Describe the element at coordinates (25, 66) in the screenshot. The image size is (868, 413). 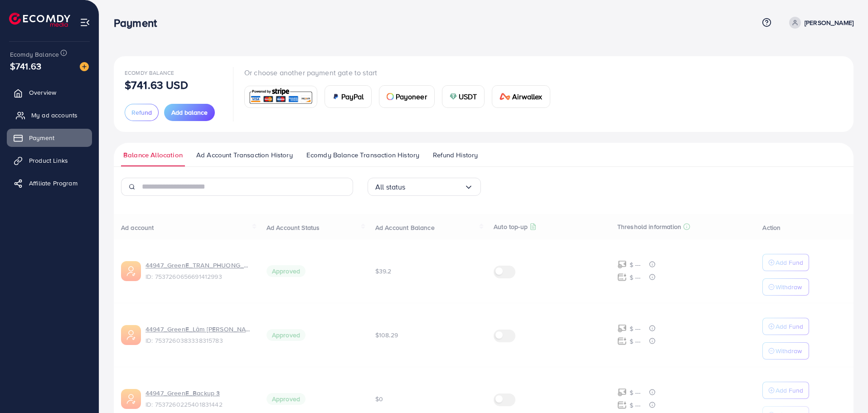
I see `span: $741.63` at that location.